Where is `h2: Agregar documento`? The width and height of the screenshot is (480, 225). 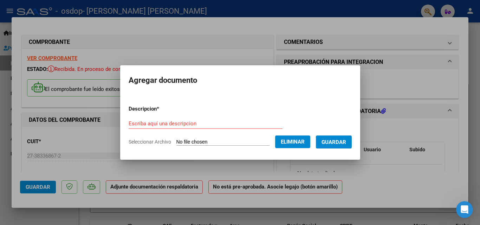 h2: Agregar documento is located at coordinates (240, 81).